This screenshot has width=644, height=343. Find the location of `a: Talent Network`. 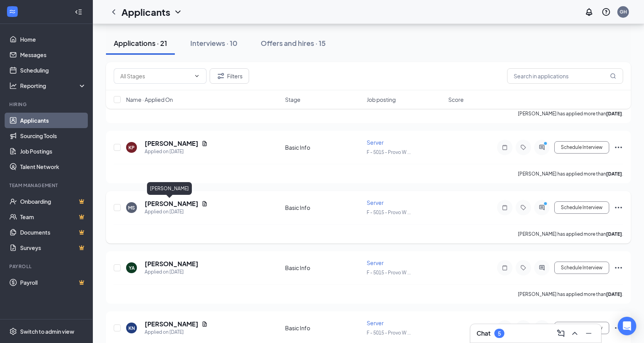

a: Talent Network is located at coordinates (53, 167).